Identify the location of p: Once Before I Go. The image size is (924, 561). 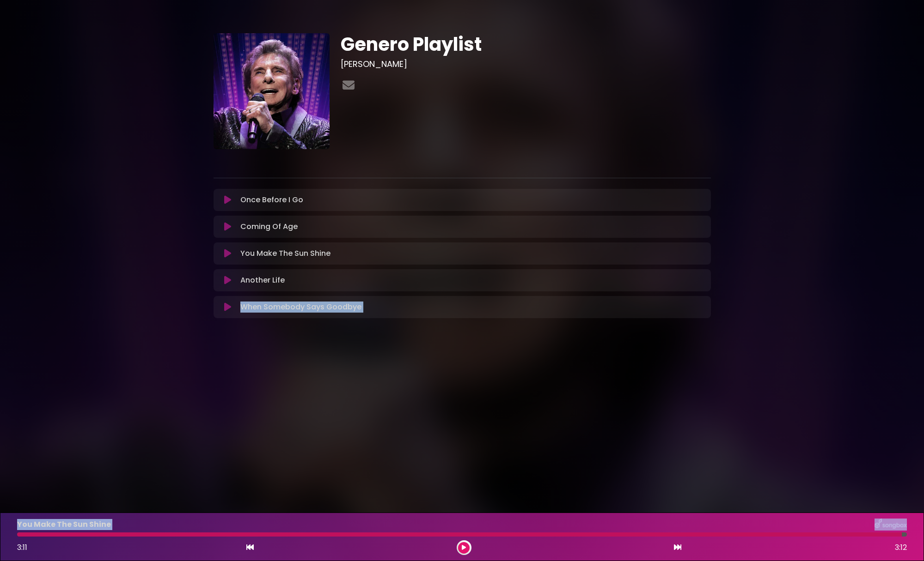
(272, 200).